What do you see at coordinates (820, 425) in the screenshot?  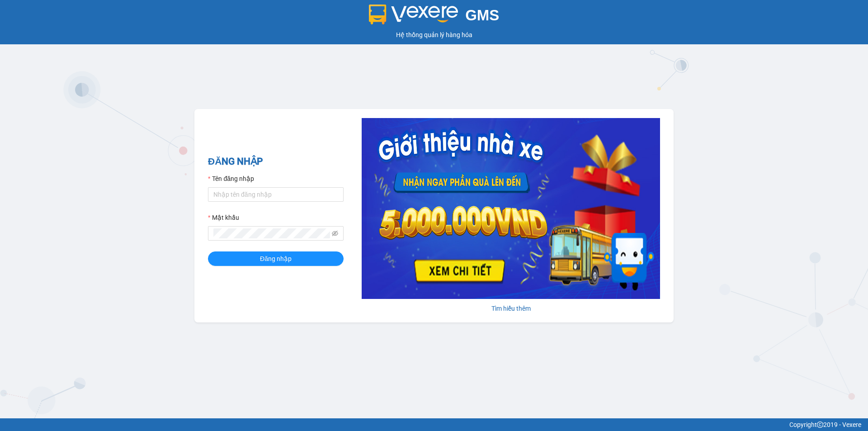 I see `span: copyright` at bounding box center [820, 425].